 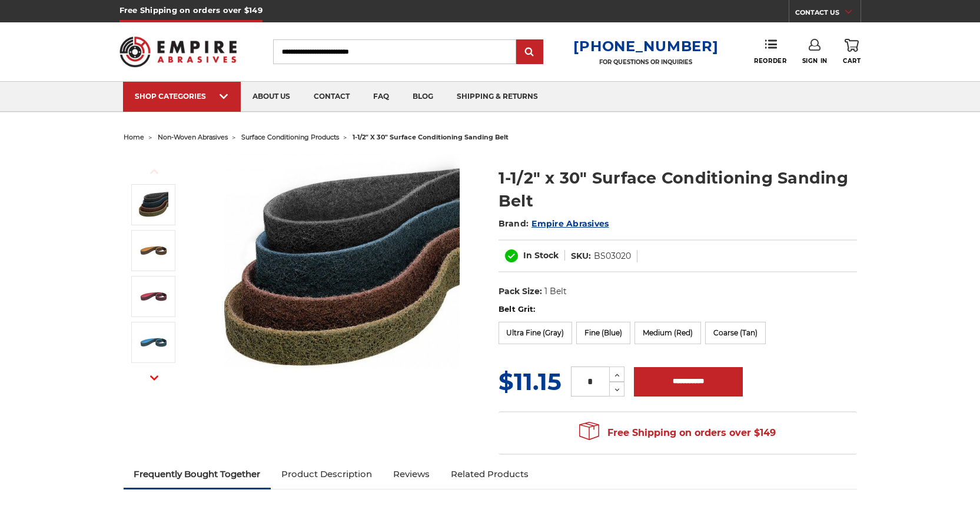 I want to click on span: Reorder, so click(x=770, y=61).